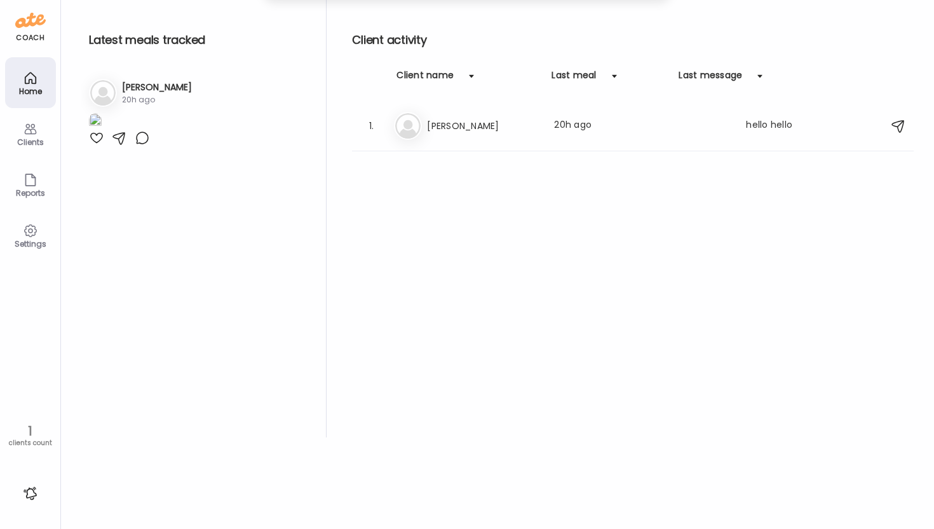 The width and height of the screenshot is (934, 529). I want to click on div: Reports, so click(31, 193).